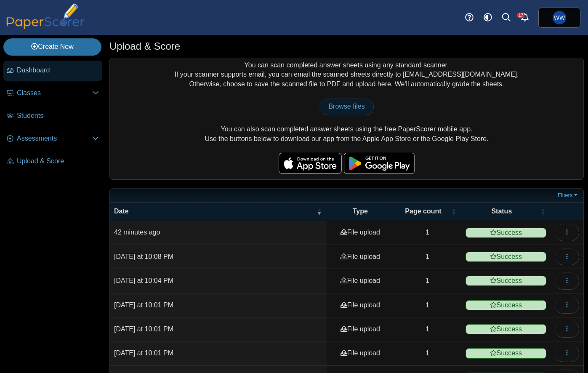 This screenshot has width=588, height=373. Describe the element at coordinates (346, 119) in the screenshot. I see `div: You can scan completed answer sheets using any standard scanner. If your scanner supports email, ...` at that location.